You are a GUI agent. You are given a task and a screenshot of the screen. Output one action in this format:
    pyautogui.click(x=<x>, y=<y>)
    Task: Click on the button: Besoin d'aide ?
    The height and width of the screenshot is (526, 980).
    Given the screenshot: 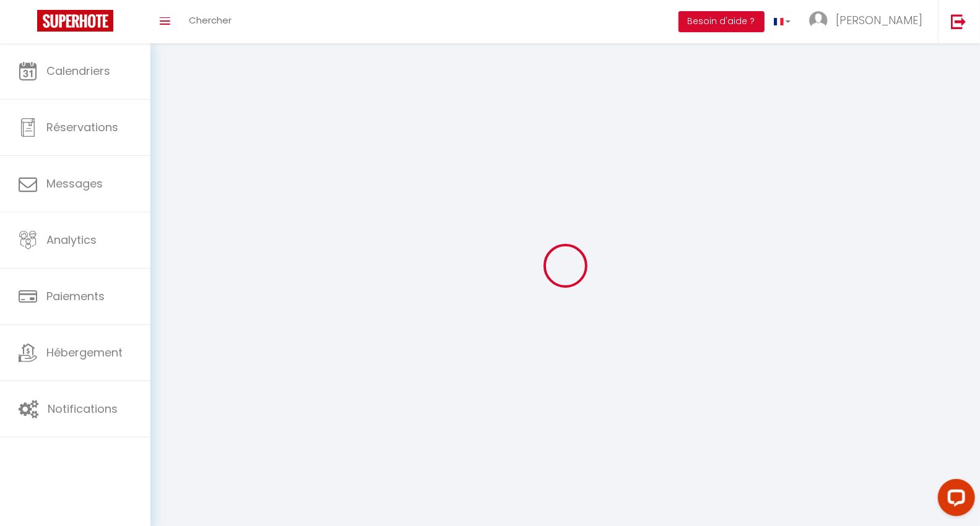 What is the action you would take?
    pyautogui.click(x=721, y=22)
    